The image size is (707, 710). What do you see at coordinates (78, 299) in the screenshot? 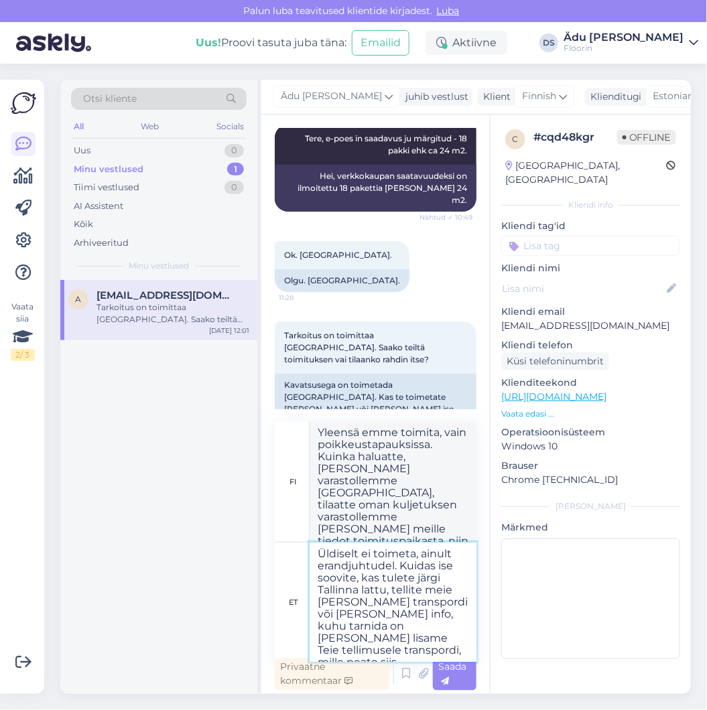
I see `span: a` at bounding box center [78, 299].